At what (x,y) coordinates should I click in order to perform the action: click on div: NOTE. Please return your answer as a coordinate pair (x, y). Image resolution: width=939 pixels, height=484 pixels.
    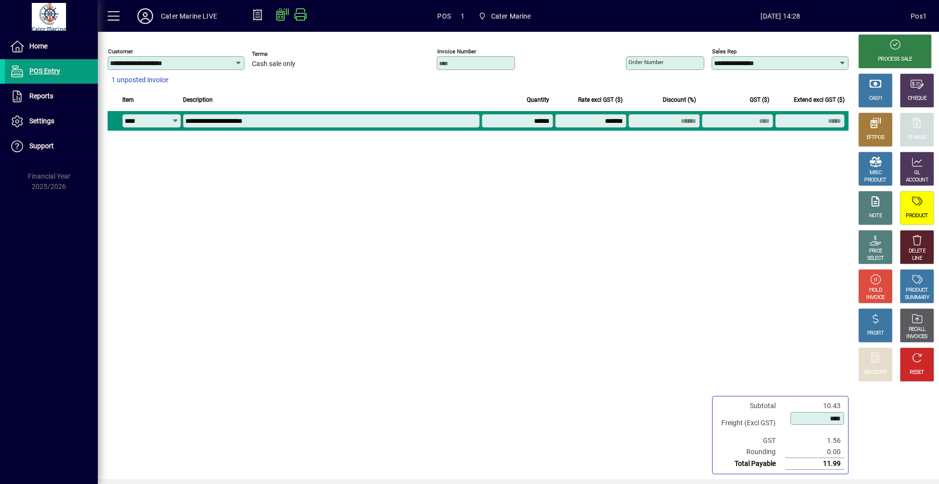
    Looking at the image, I should click on (875, 216).